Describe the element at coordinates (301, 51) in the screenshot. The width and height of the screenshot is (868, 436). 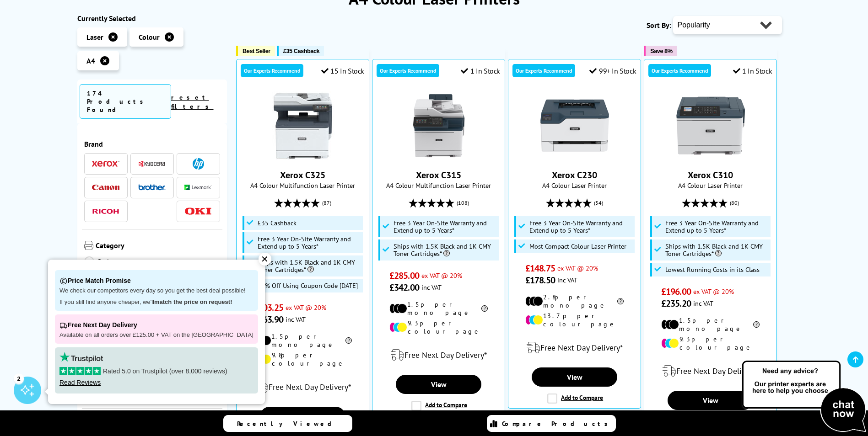
I see `button: £35 Cashback` at that location.